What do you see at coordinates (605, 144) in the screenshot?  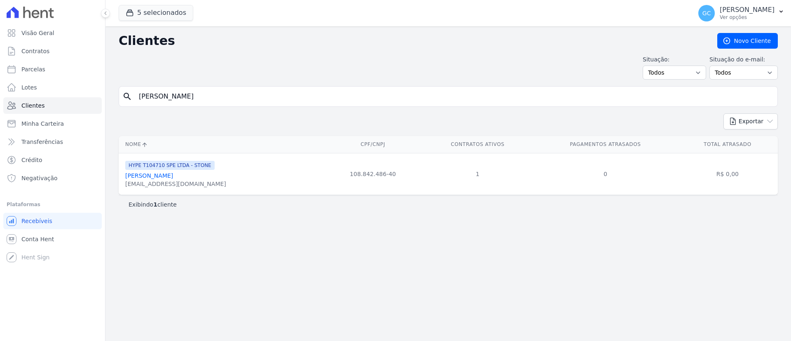 I see `th: Pagamentos Atrasados` at bounding box center [605, 144].